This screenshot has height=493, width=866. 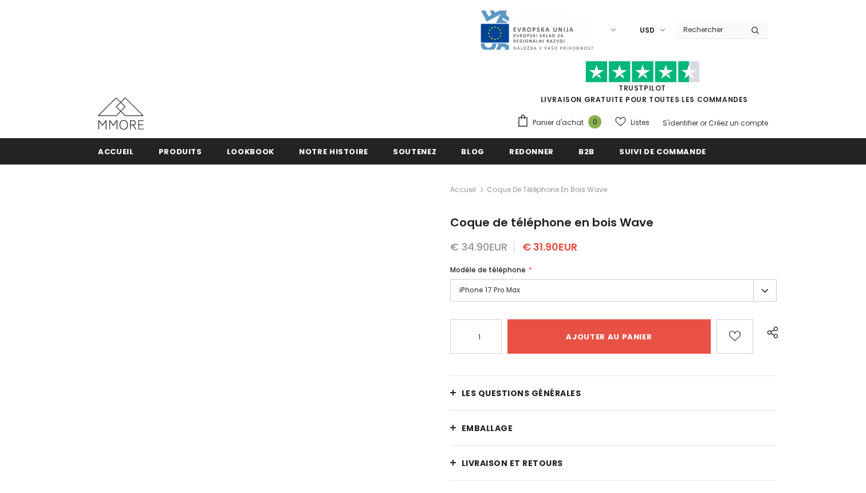 I want to click on span: Produits, so click(x=180, y=151).